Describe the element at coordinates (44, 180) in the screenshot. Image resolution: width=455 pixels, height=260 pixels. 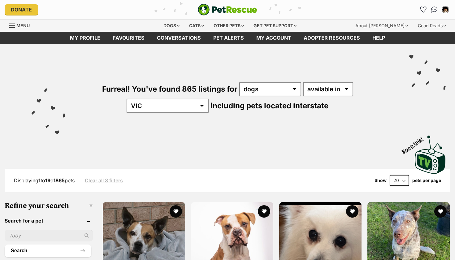
I see `span: Displaying to of pets` at that location.